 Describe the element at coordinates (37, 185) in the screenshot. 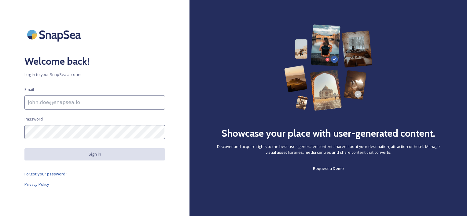

I see `span: Privacy Policy` at that location.